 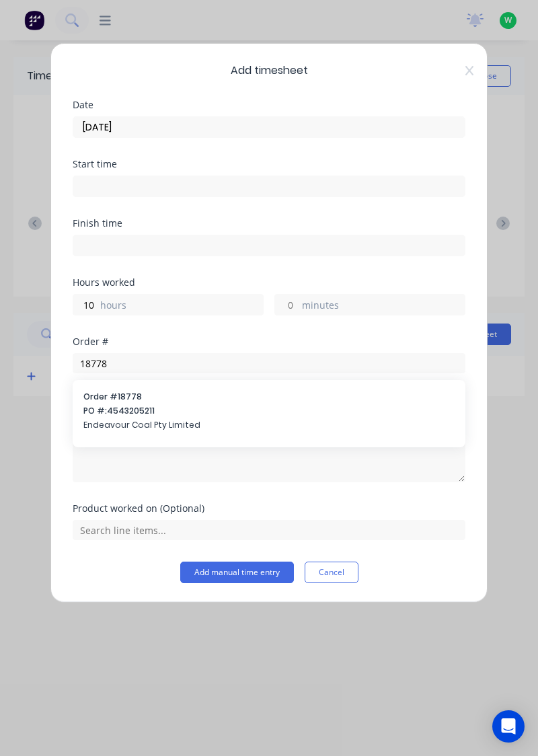 I want to click on button: Cancel, so click(x=331, y=572).